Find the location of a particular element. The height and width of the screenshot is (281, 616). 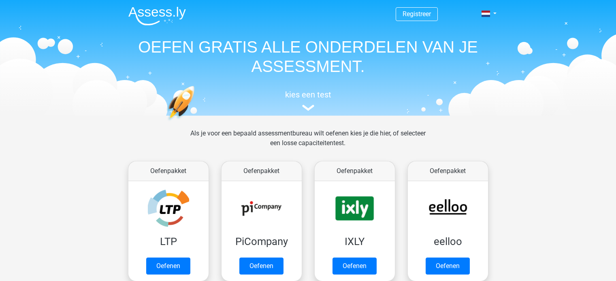

h5: kies een test is located at coordinates (308, 95).